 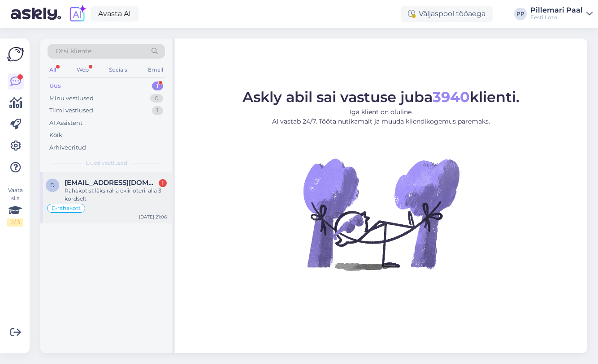 What do you see at coordinates (116, 195) in the screenshot?
I see `div: Rahakotist läks raha ekiirloterii alla 3 kordselt` at bounding box center [116, 195].